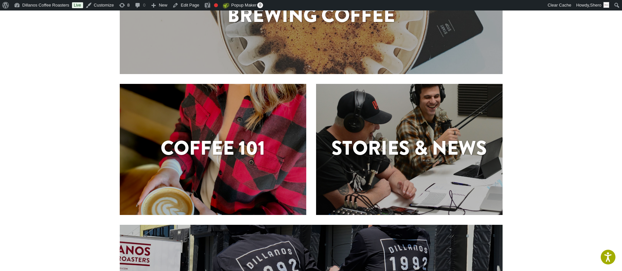 The image size is (622, 271). Describe the element at coordinates (409, 148) in the screenshot. I see `h1: Stories & News` at that location.